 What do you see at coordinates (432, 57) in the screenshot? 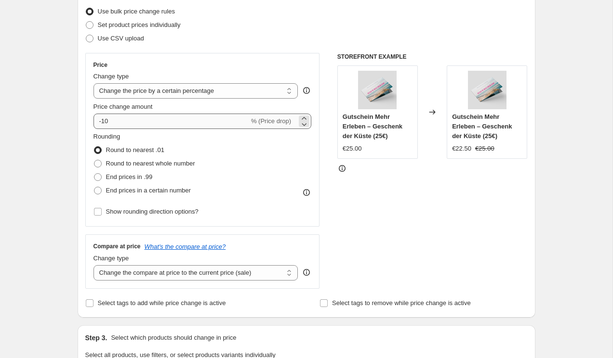
I see `h6: STOREFRONT EXAMPLE` at bounding box center [432, 57].